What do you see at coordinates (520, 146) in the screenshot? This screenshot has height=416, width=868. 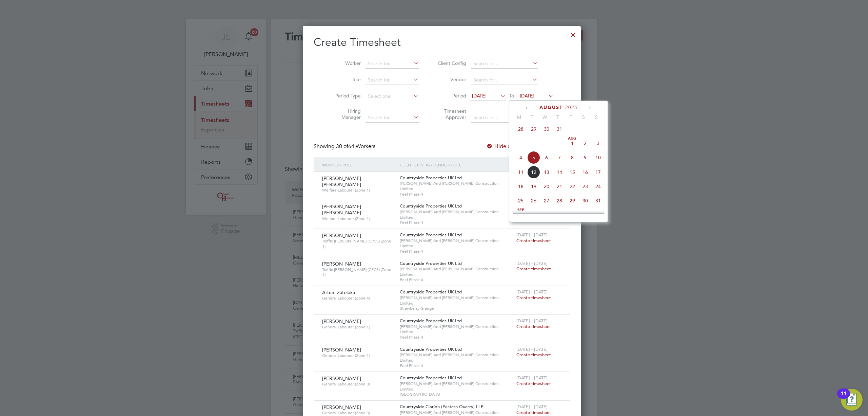 I see `label: Hide created timesheets` at bounding box center [520, 146].